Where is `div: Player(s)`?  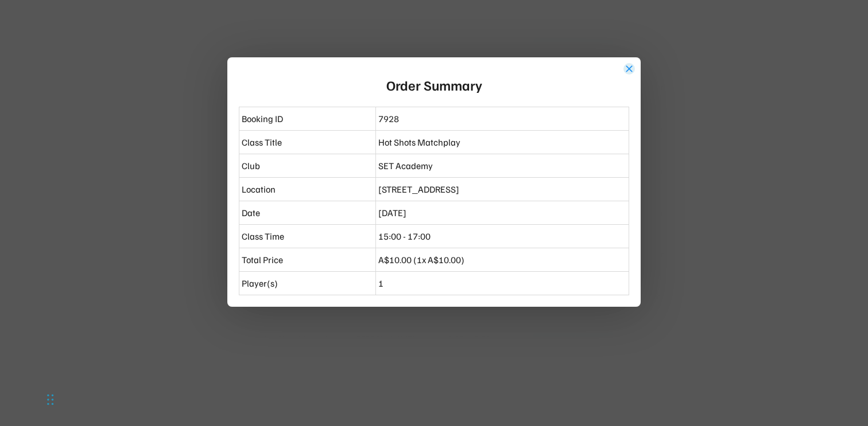
div: Player(s) is located at coordinates (307, 283).